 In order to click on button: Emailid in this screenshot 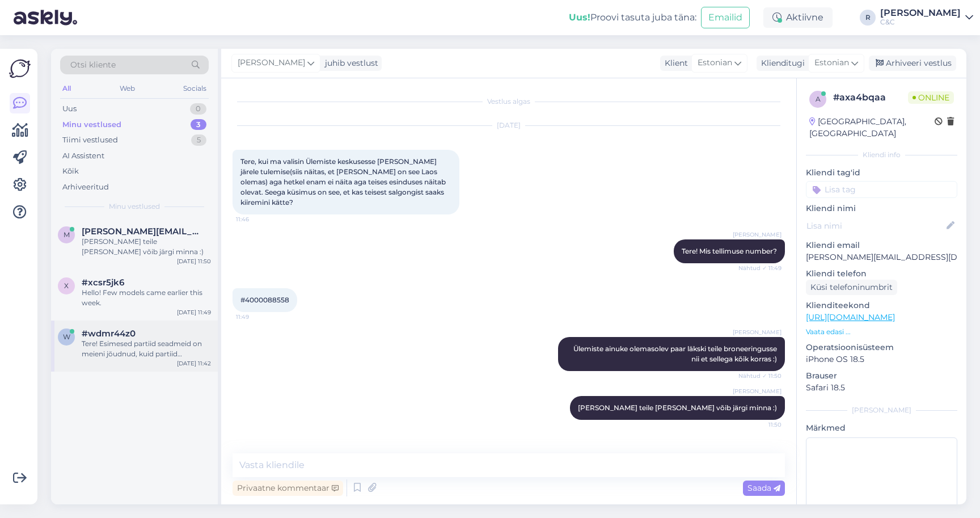, I will do `click(725, 18)`.